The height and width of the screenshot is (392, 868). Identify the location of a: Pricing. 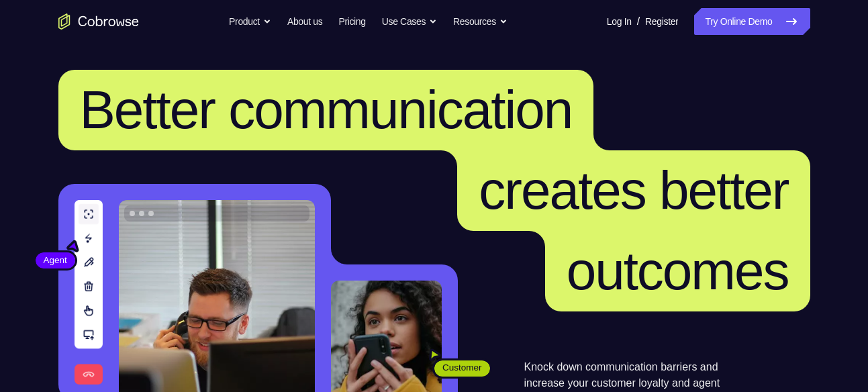
(352, 22).